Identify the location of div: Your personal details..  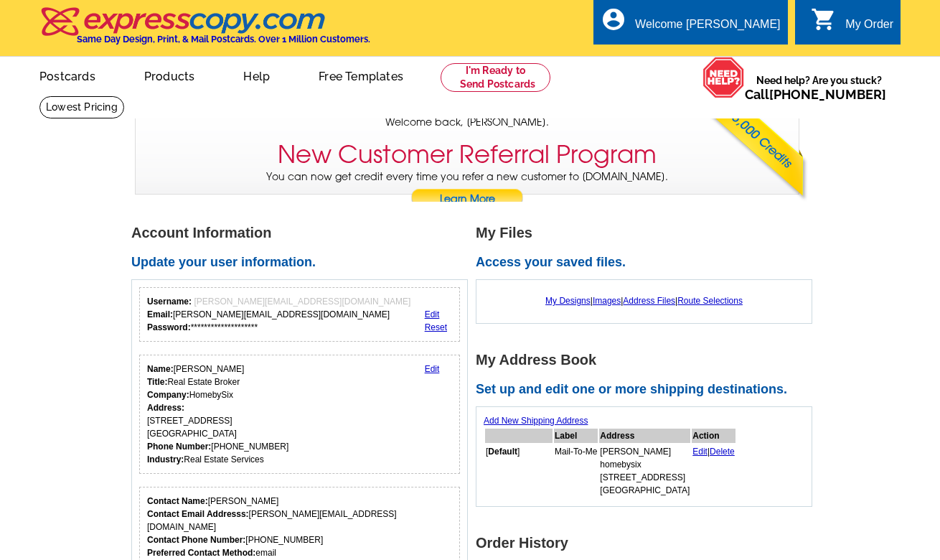
(299, 414).